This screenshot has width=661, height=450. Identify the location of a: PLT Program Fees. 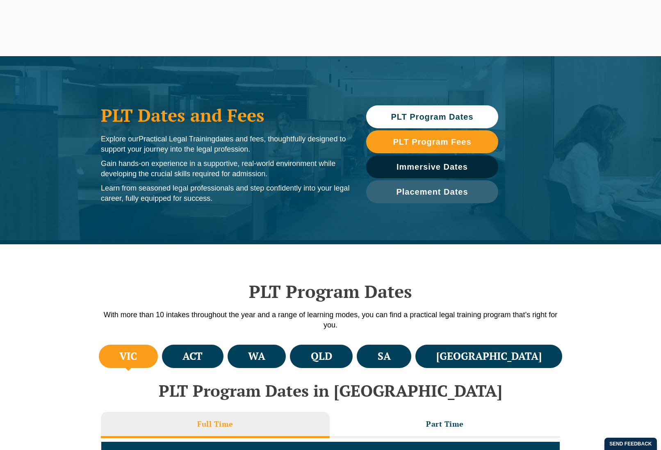
(432, 142).